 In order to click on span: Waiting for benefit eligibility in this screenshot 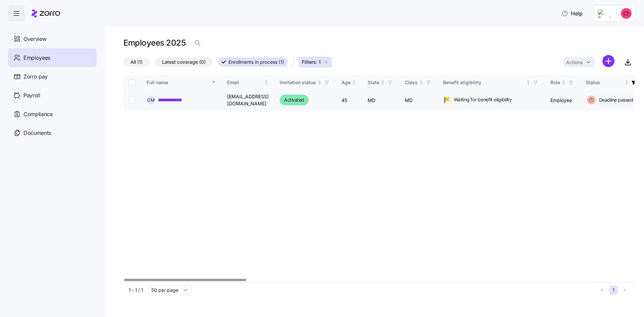, I will do `click(483, 100)`.